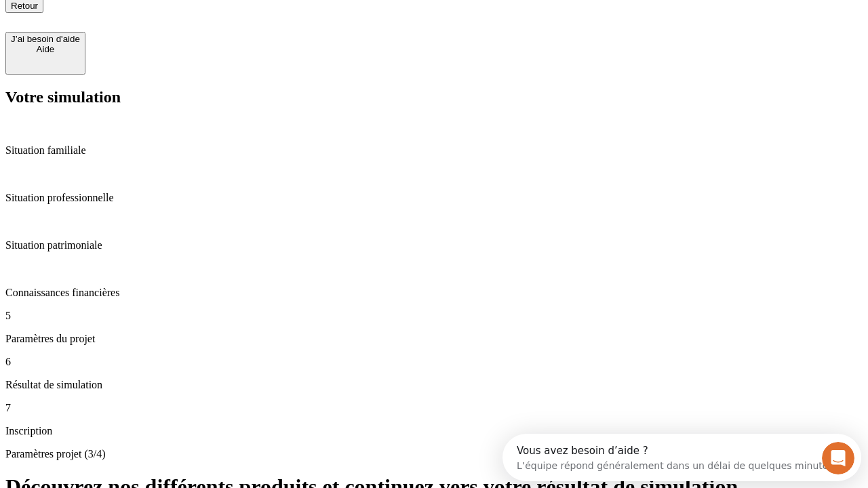  I want to click on p: Connaissances financières, so click(434, 293).